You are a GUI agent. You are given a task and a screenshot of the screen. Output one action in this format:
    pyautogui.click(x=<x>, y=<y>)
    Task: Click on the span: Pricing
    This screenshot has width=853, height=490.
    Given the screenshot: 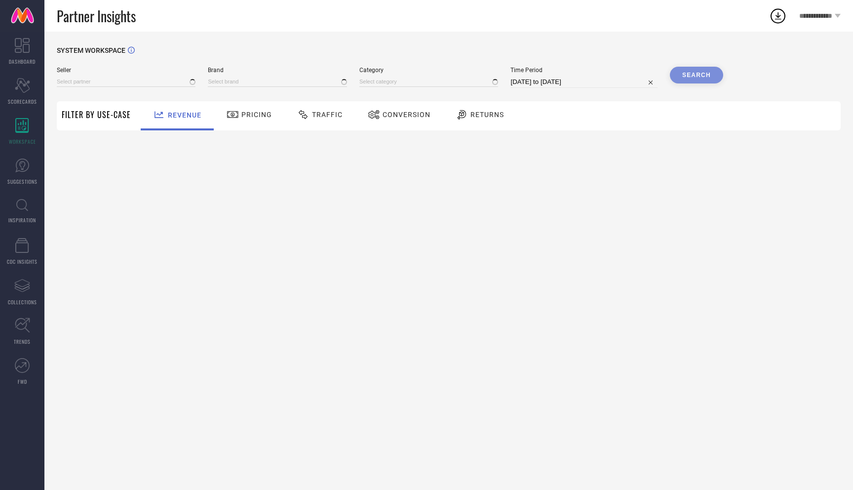 What is the action you would take?
    pyautogui.click(x=257, y=115)
    